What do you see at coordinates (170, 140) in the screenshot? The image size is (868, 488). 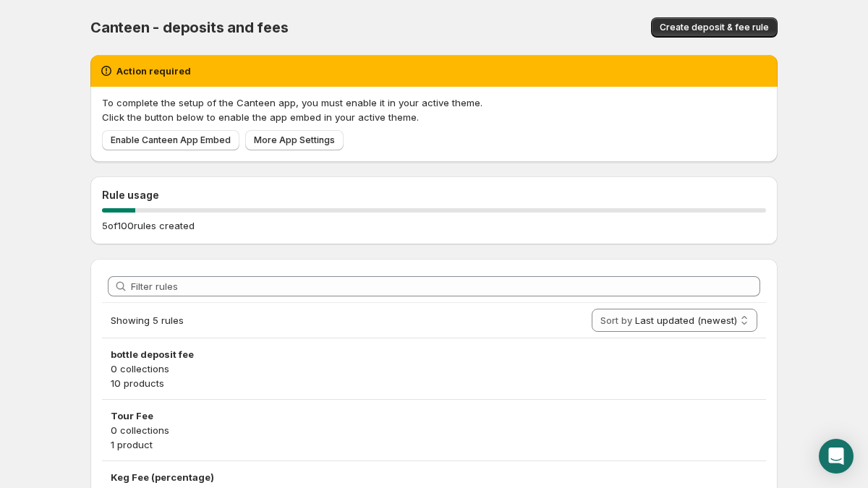 I see `span: Enable Canteen App Embed` at bounding box center [170, 140].